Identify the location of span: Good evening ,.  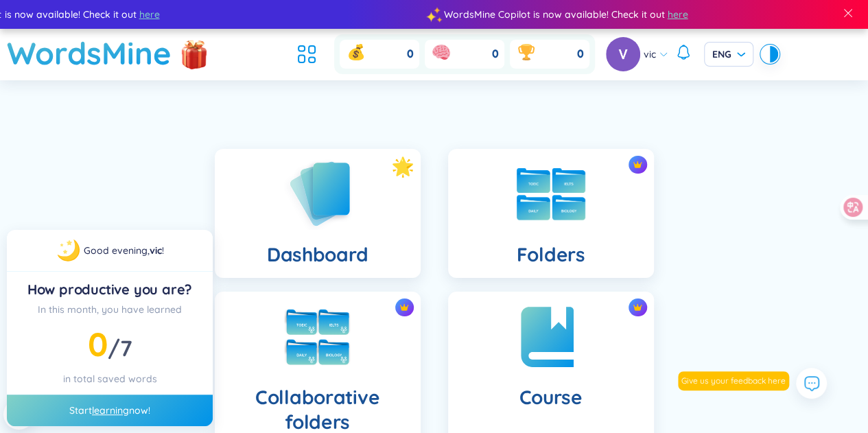
(117, 251).